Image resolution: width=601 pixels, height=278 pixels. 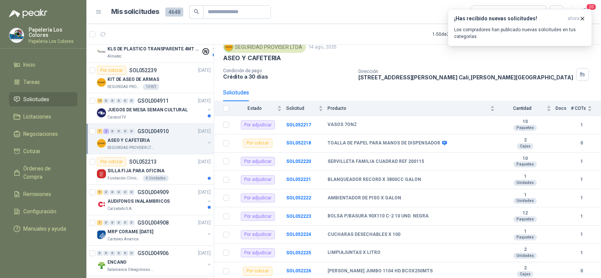 I want to click on div: SEGURIDAD PROVISER LTDA, so click(x=264, y=47).